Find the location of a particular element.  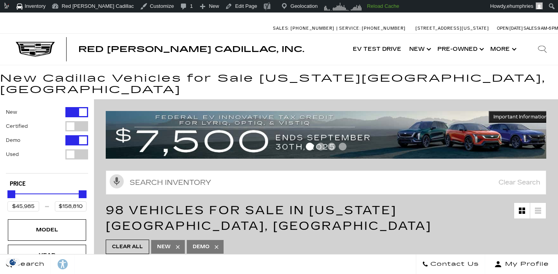

strong: Reload Cache is located at coordinates (383, 6).